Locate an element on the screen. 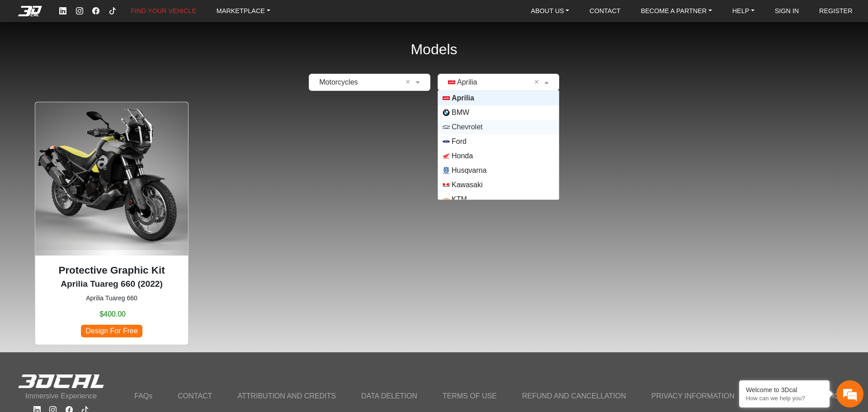 The width and height of the screenshot is (868, 412). span: $400.00 is located at coordinates (113, 314).